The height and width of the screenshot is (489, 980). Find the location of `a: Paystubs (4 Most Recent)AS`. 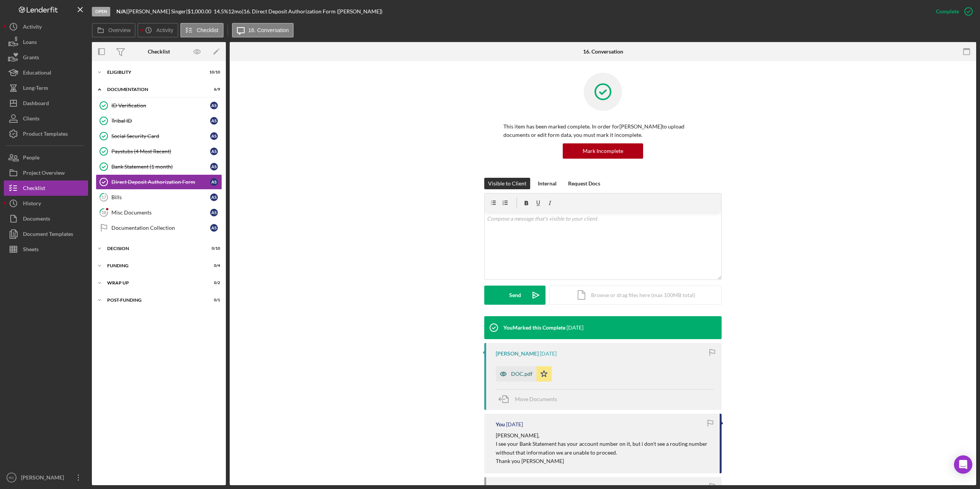

a: Paystubs (4 Most Recent)AS is located at coordinates (159, 152).